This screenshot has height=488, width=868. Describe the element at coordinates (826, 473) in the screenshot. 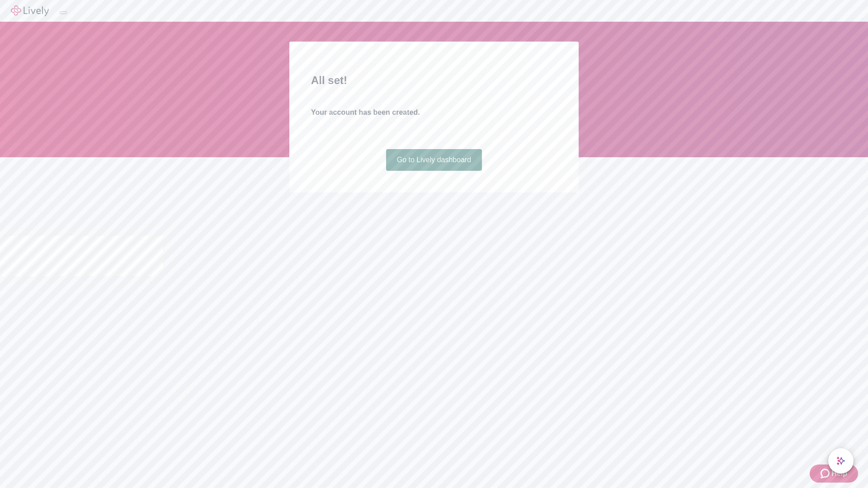

I see `svg: Zendesk support icon` at that location.